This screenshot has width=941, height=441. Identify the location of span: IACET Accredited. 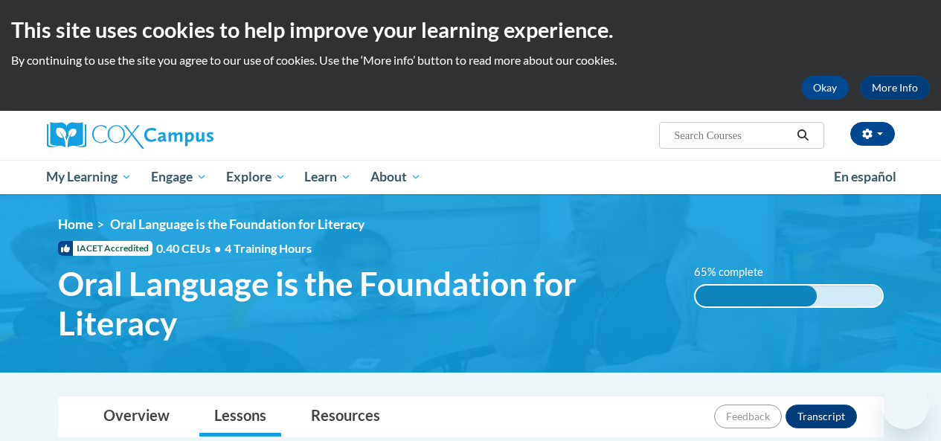
(105, 249).